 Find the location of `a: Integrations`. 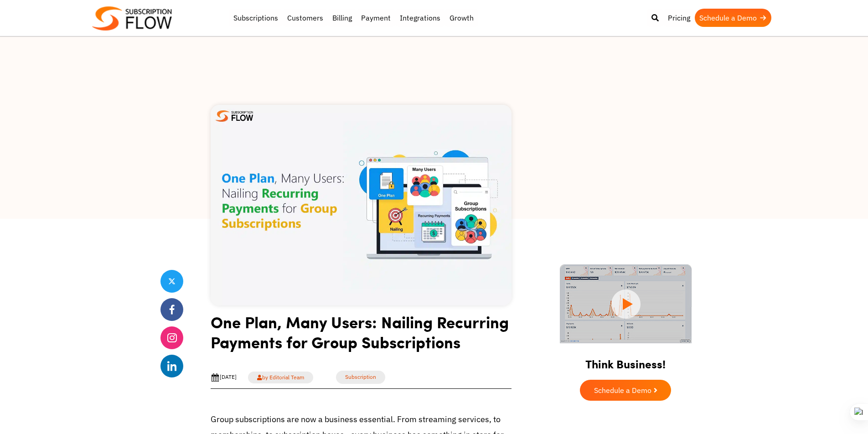

a: Integrations is located at coordinates (420, 18).